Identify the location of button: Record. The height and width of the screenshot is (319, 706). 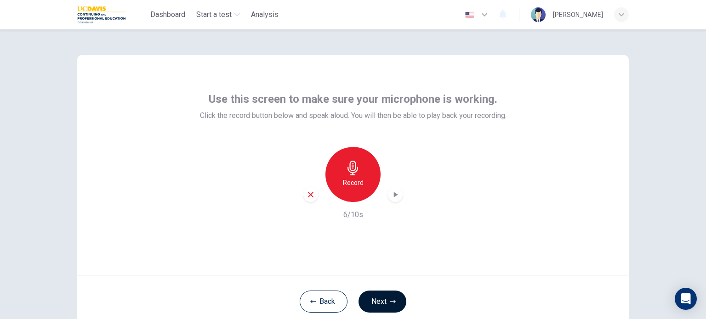
(353, 175).